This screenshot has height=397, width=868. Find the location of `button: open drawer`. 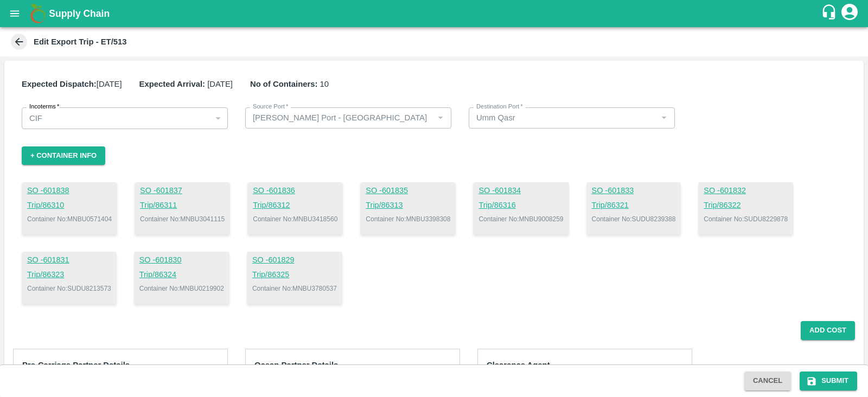

button: open drawer is located at coordinates (14, 14).